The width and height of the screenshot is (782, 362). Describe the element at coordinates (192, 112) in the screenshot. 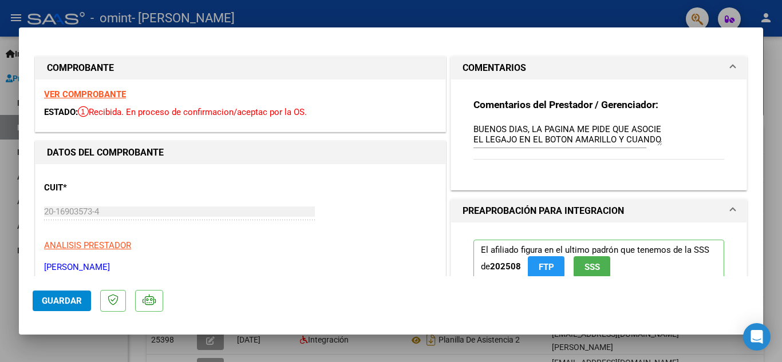

I see `span: Recibida. En proceso de confirmacion/aceptac por la OS.` at that location.